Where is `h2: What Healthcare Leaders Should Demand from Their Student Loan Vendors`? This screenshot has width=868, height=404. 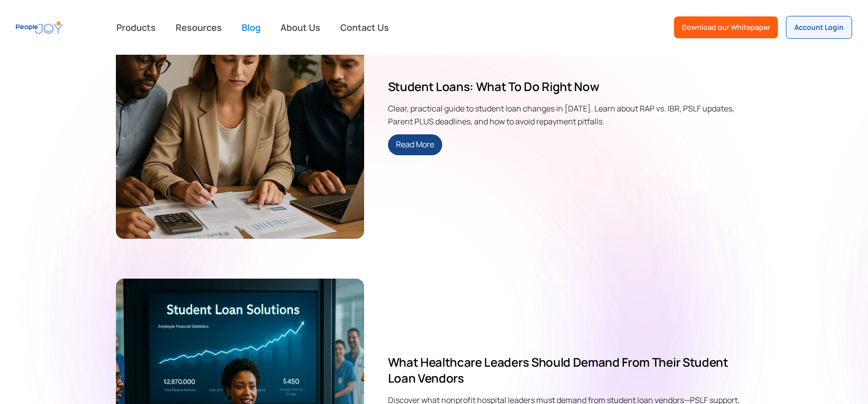
h2: What Healthcare Leaders Should Demand from Their Student Loan Vendors is located at coordinates (569, 370).